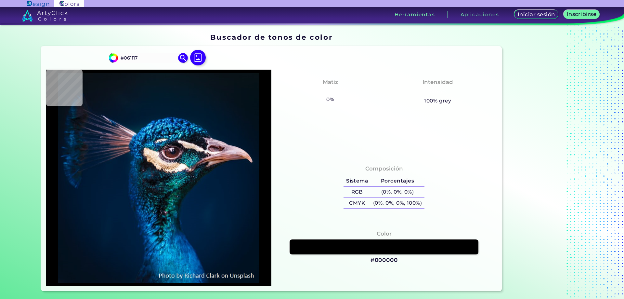  I want to click on input: tipo color.., so click(148, 58).